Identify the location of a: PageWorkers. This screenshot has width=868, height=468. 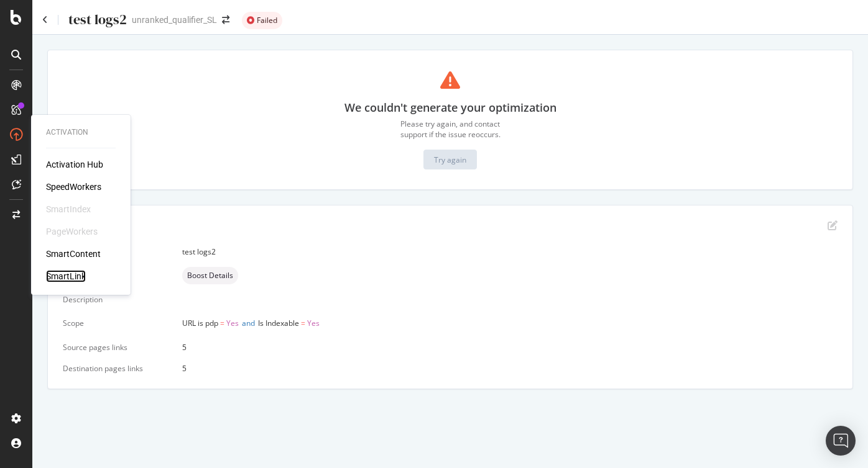
(72, 232).